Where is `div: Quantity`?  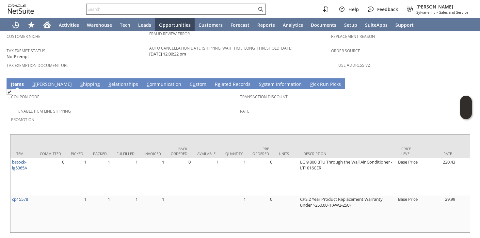
div: Quantity is located at coordinates (234, 154).